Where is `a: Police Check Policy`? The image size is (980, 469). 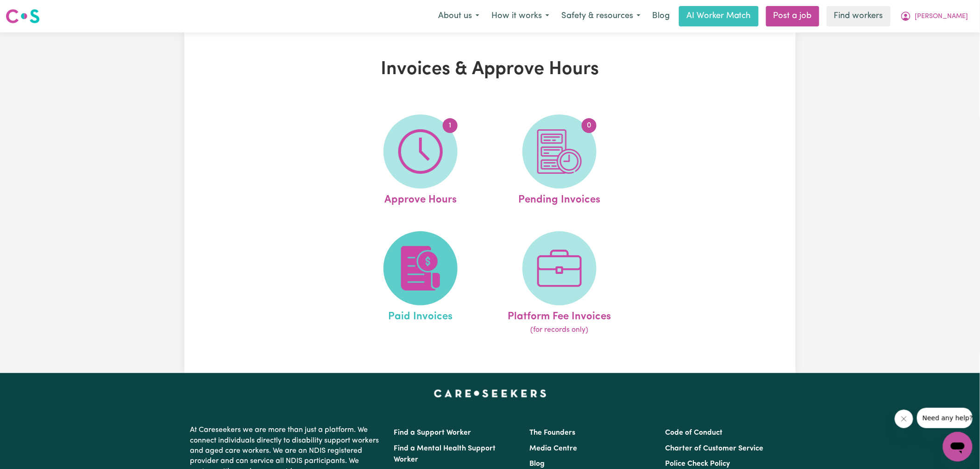 a: Police Check Policy is located at coordinates (698, 464).